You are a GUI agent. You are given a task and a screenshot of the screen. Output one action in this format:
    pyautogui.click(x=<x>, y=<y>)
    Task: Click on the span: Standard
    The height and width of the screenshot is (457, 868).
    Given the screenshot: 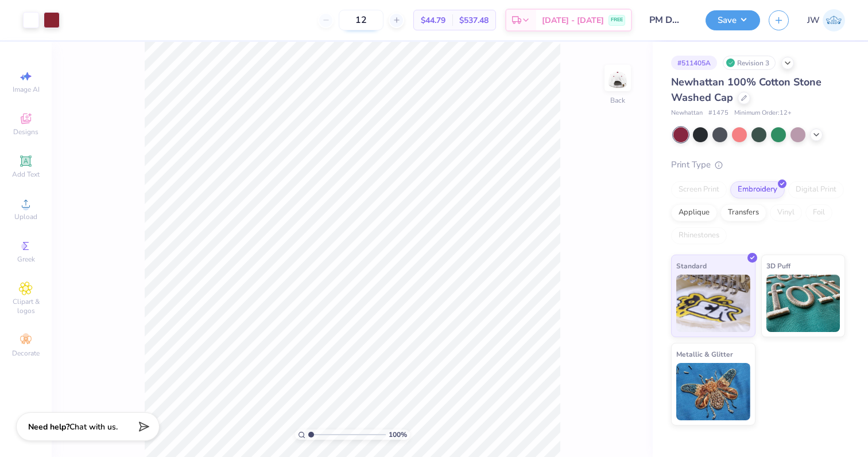 What is the action you would take?
    pyautogui.click(x=691, y=265)
    